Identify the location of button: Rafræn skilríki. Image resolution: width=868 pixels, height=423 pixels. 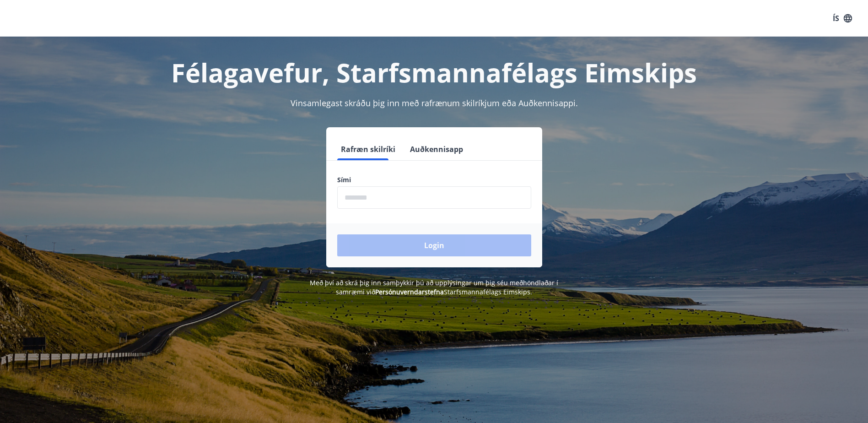
(368, 149).